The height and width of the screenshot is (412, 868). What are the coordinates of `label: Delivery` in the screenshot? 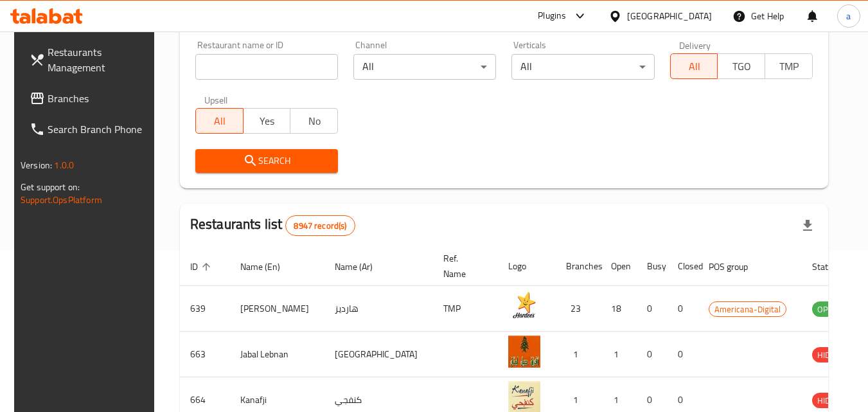 It's located at (694, 45).